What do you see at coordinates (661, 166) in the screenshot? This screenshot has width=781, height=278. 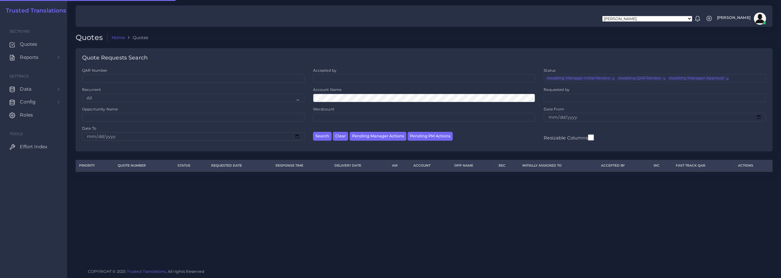 I see `th: WC` at bounding box center [661, 166].